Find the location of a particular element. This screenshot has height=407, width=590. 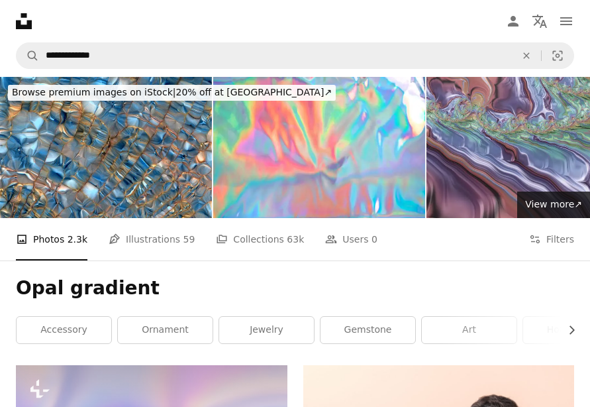

a: art is located at coordinates (469, 330).